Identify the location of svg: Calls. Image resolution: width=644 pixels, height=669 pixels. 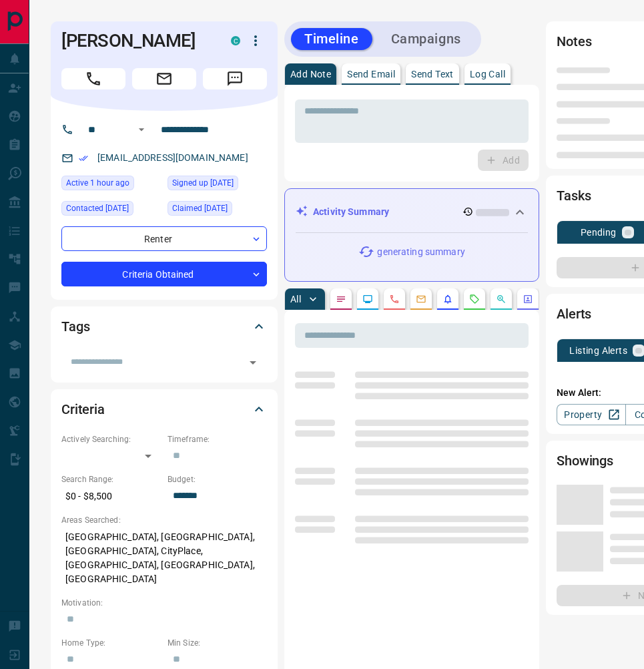
(395, 299).